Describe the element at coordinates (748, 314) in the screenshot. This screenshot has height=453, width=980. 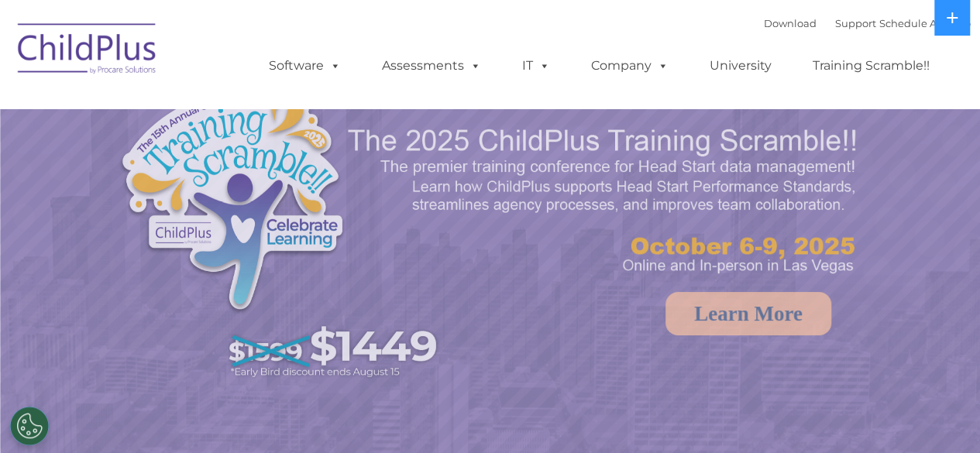
I see `a: Learn More` at that location.